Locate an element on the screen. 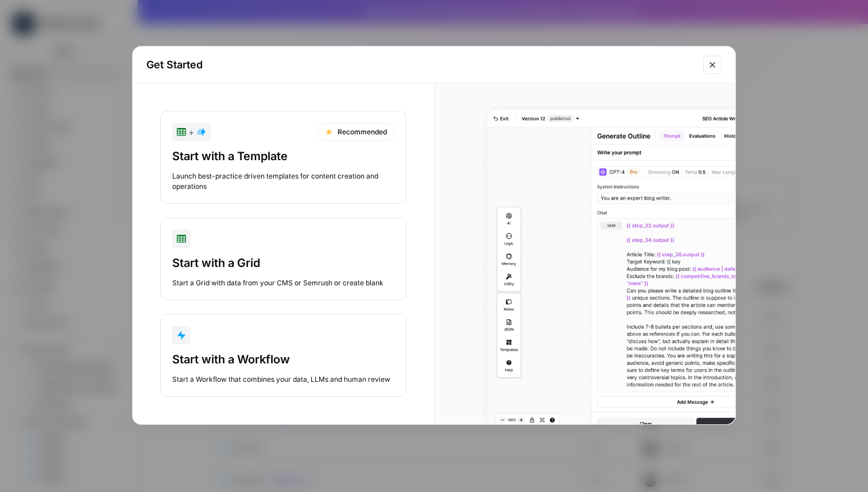 The height and width of the screenshot is (492, 868). div: Start a Grid with data from your CMS or Semrush or create blank is located at coordinates (283, 283).